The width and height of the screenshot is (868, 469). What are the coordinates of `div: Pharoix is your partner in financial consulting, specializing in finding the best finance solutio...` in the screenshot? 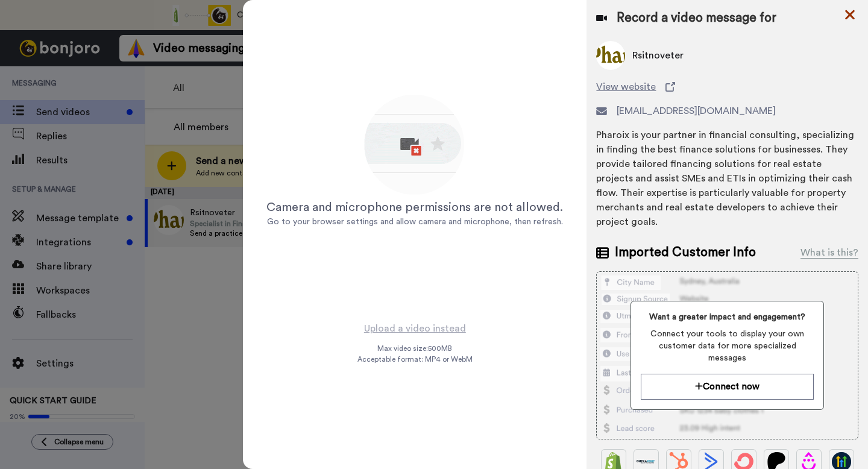 It's located at (727, 178).